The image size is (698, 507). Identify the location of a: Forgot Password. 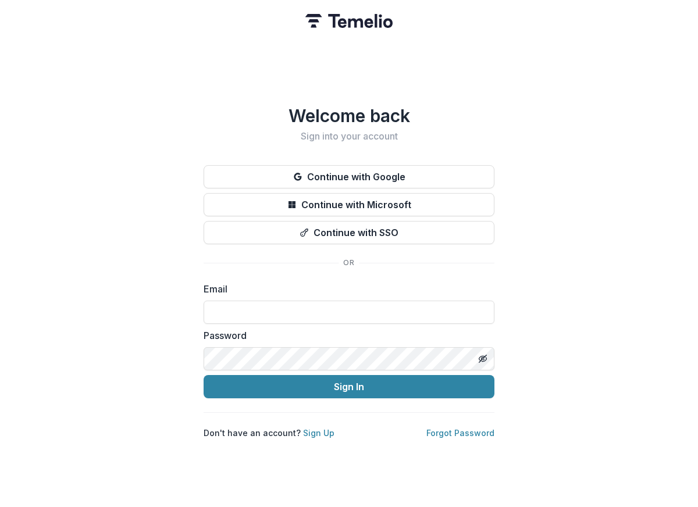
(460, 433).